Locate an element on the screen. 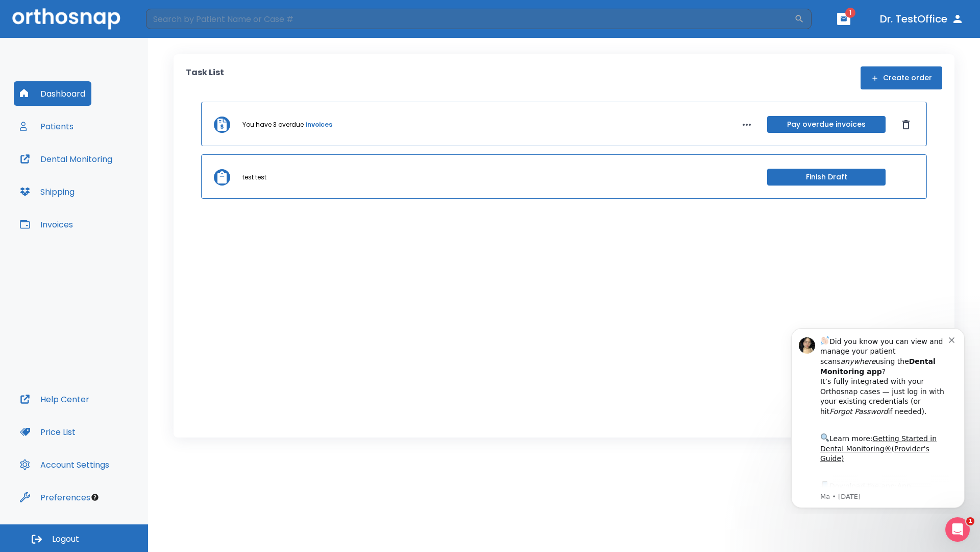  button: Create order is located at coordinates (901, 78).